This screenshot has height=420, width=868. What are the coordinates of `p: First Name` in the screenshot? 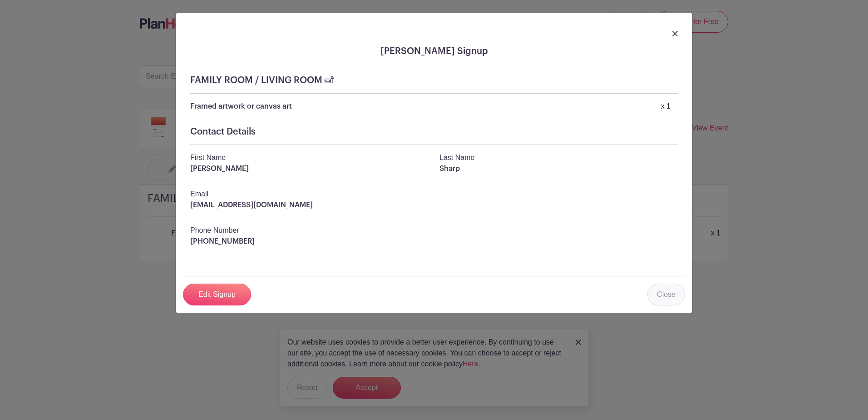 It's located at (309, 158).